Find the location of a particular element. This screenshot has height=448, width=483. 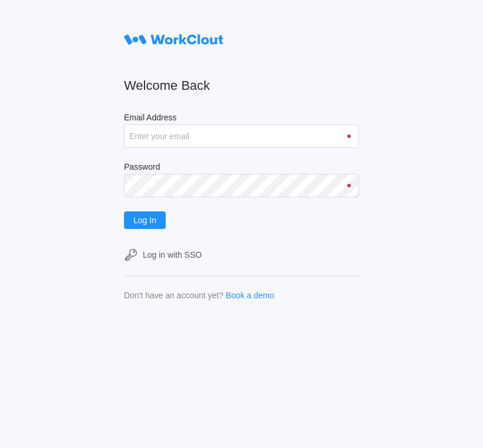

div: Don't have an account yet? is located at coordinates (173, 296).